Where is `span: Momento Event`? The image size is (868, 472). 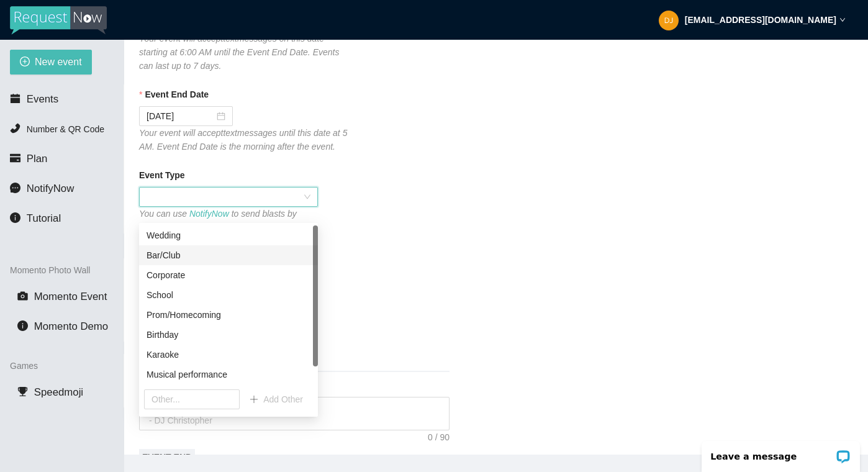
span: Momento Event is located at coordinates (71, 296).